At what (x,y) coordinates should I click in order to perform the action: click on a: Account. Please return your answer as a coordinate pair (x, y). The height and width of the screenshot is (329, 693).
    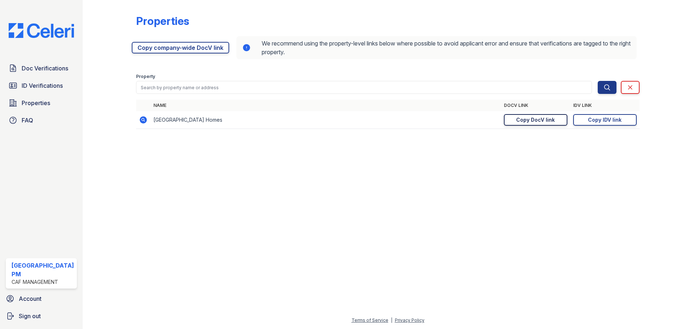
    Looking at the image, I should click on (41, 299).